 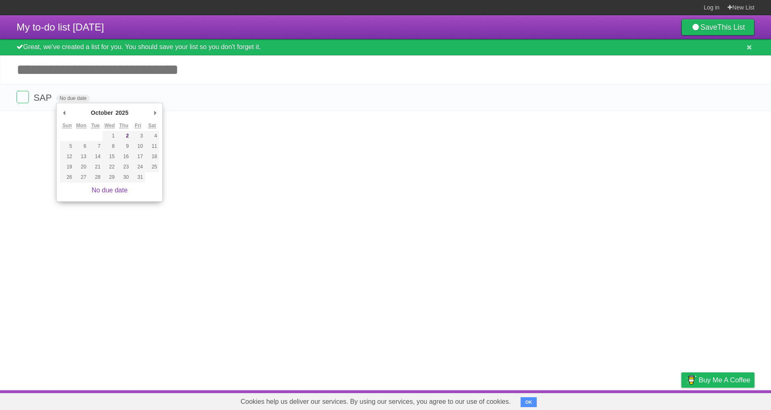 What do you see at coordinates (529, 403) in the screenshot?
I see `button: OK` at bounding box center [529, 403].